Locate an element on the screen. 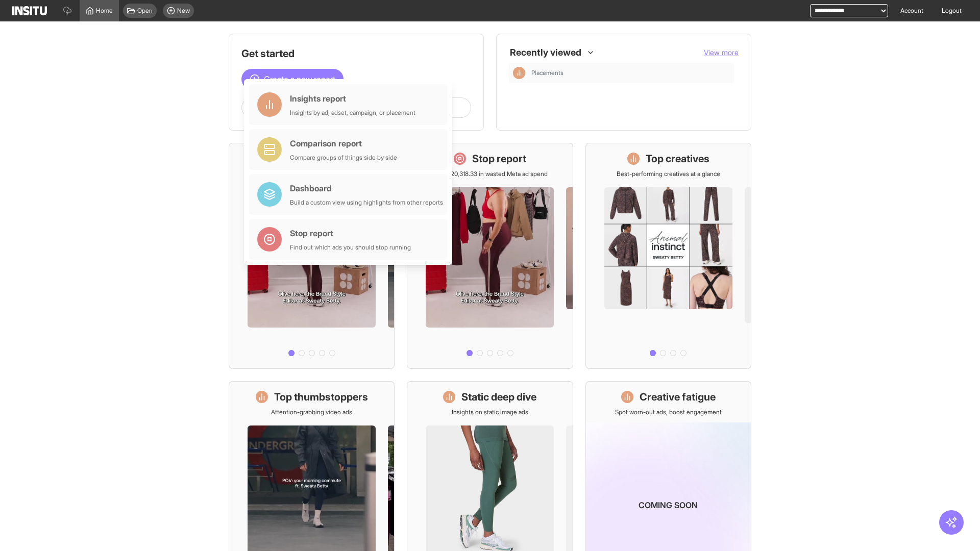 The width and height of the screenshot is (980, 551). a: Stop reportSave £20,318.33 in wasted Meta ad spend is located at coordinates (490, 256).